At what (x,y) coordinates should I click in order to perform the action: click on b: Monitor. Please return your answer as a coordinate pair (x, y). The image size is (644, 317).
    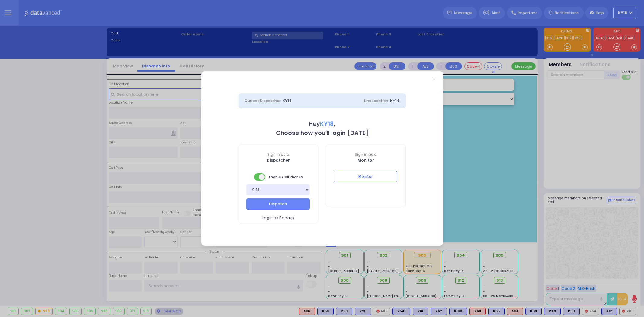
    Looking at the image, I should click on (365, 160).